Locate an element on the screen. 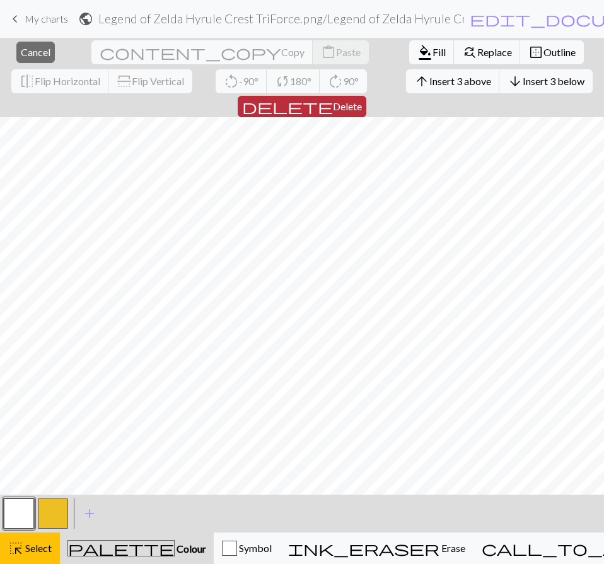 The image size is (604, 564). span: content_copy is located at coordinates (190, 52).